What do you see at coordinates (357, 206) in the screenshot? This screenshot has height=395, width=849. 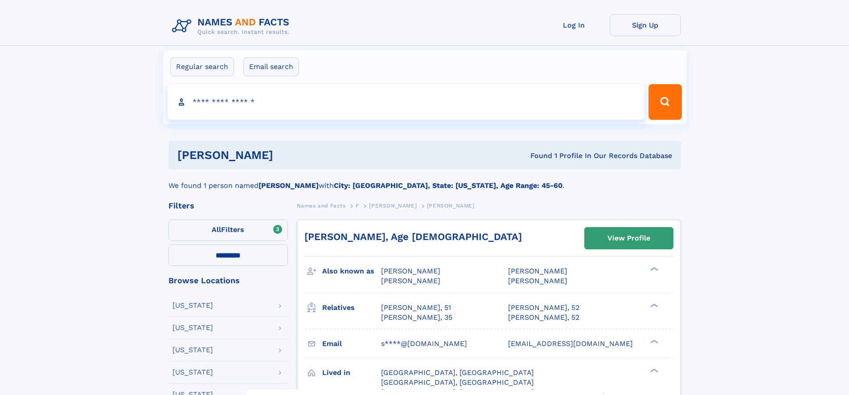 I see `span: F` at bounding box center [357, 206].